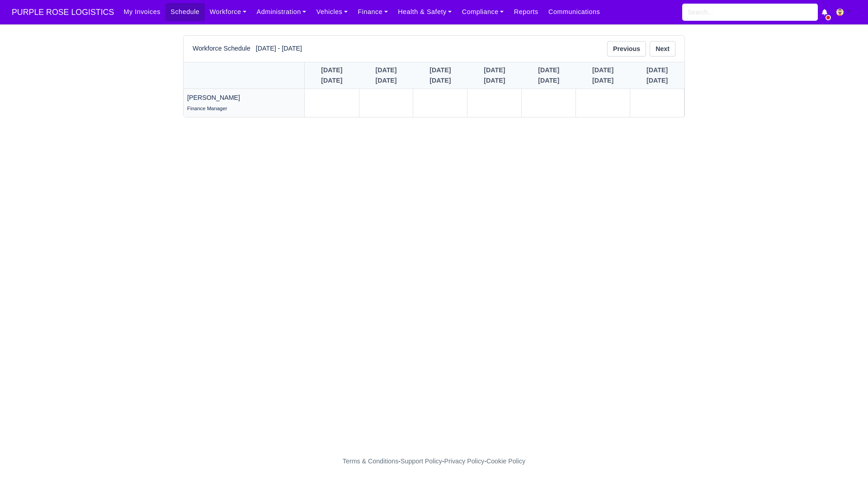 The width and height of the screenshot is (868, 481). Describe the element at coordinates (483, 12) in the screenshot. I see `a: Compliance` at that location.